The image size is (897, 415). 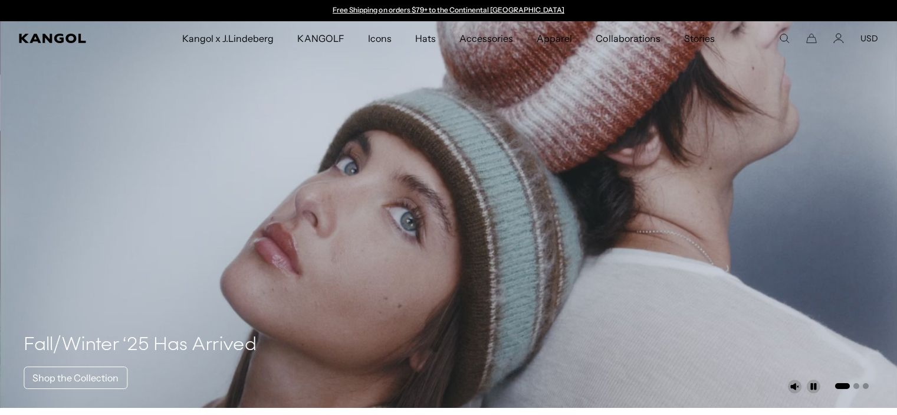 I want to click on a: Accessories, so click(x=486, y=38).